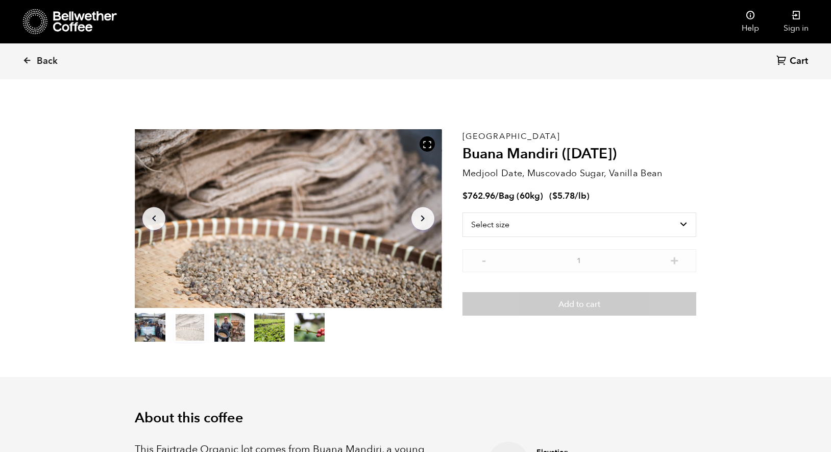 The height and width of the screenshot is (452, 831). I want to click on span: Bag (60kg), so click(521, 196).